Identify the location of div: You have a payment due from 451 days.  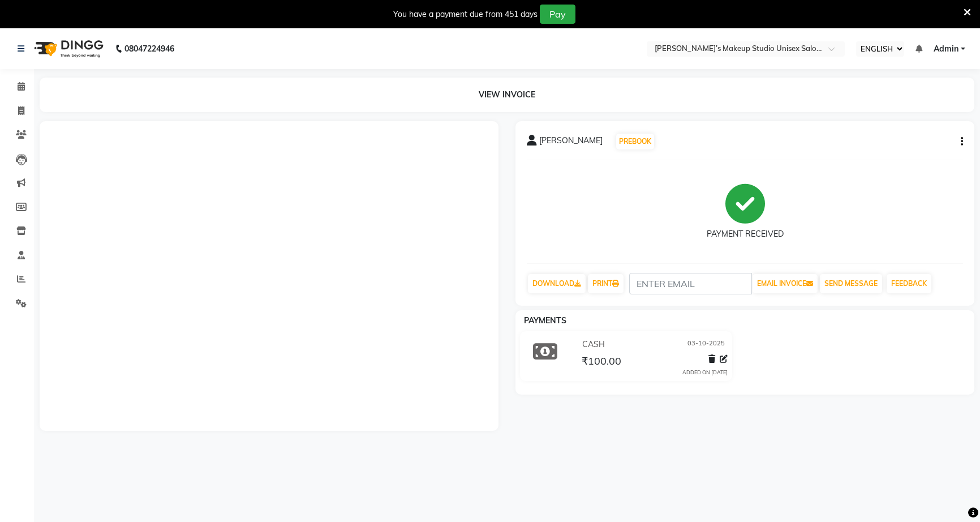
(465, 14).